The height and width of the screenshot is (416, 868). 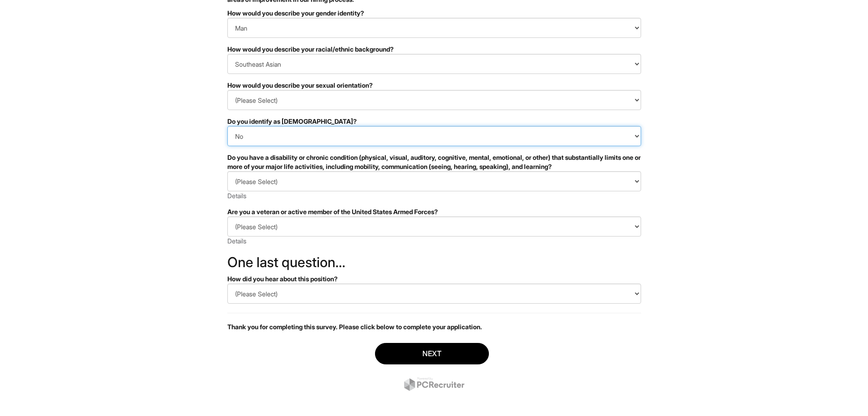 I want to click on select: How did you hear about this position?, so click(x=434, y=294).